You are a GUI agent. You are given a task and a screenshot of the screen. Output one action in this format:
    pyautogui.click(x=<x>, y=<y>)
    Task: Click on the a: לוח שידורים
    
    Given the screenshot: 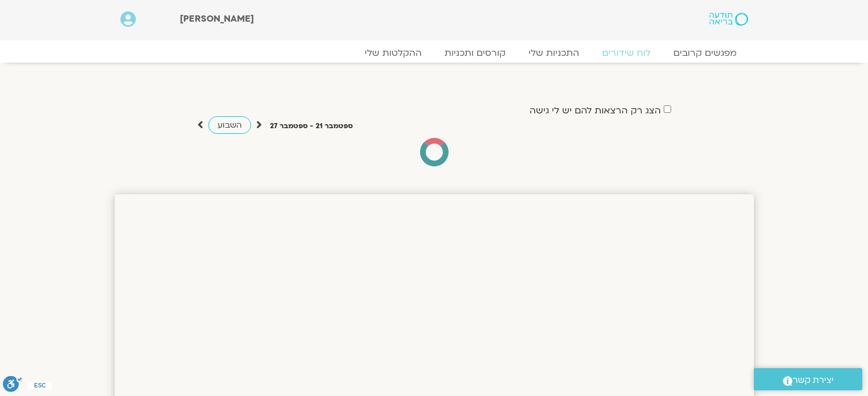 What is the action you would take?
    pyautogui.click(x=627, y=53)
    